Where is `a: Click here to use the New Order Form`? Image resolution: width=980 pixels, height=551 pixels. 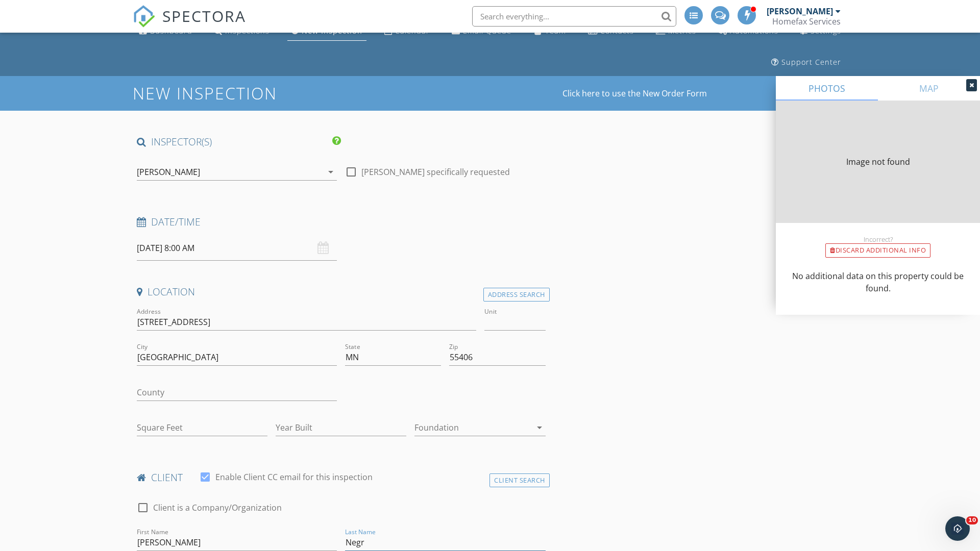
a: Click here to use the New Order Form is located at coordinates (634, 94).